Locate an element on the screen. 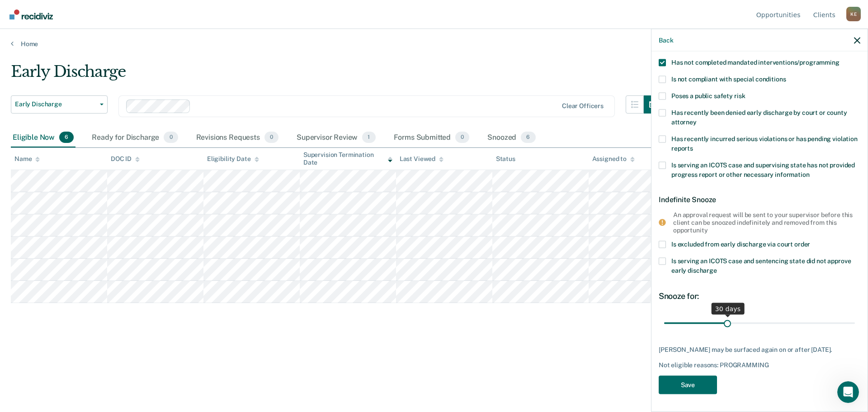  div: Status is located at coordinates (506, 159).